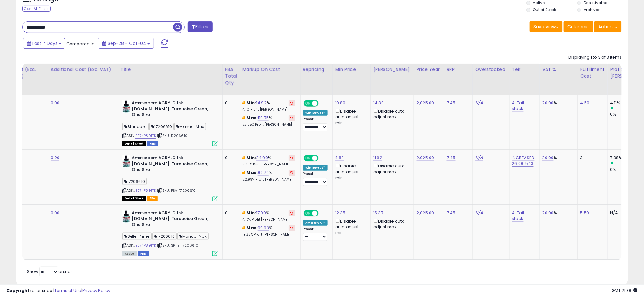 The image size is (644, 297). Describe the element at coordinates (55, 158) in the screenshot. I see `a: 0.20` at that location.